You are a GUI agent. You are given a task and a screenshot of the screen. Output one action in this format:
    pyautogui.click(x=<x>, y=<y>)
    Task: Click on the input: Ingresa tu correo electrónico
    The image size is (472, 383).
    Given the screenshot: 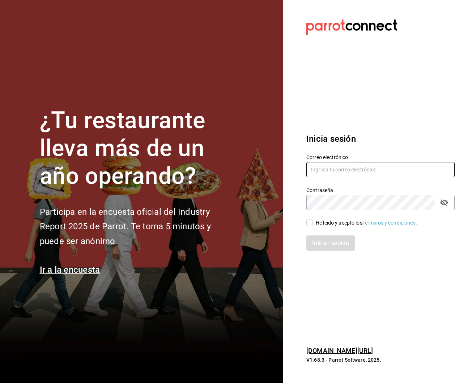 What is the action you would take?
    pyautogui.click(x=380, y=170)
    